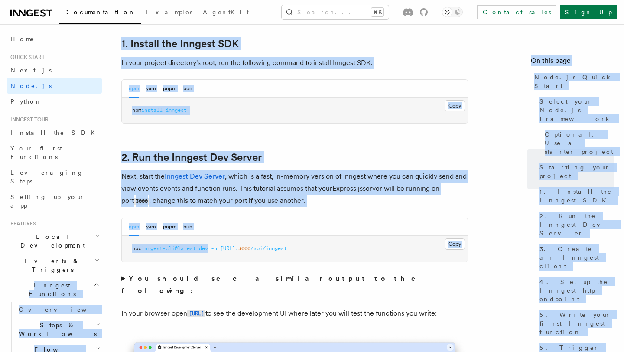 Image resolution: width=624 pixels, height=352 pixels. Describe the element at coordinates (576, 172) in the screenshot. I see `span: Starting your project` at that location.